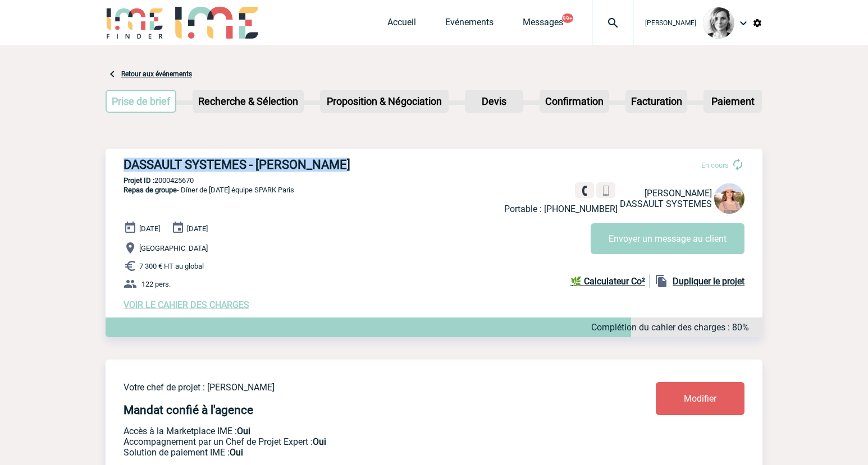 The image size is (868, 465). What do you see at coordinates (668, 238) in the screenshot?
I see `button: Envoyer un message au client` at bounding box center [668, 238].